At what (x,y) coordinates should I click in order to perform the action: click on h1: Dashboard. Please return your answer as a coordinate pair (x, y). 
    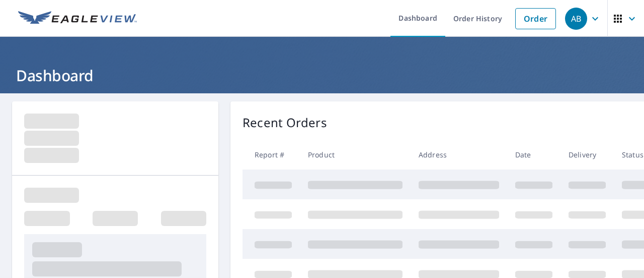
    Looking at the image, I should click on (322, 75).